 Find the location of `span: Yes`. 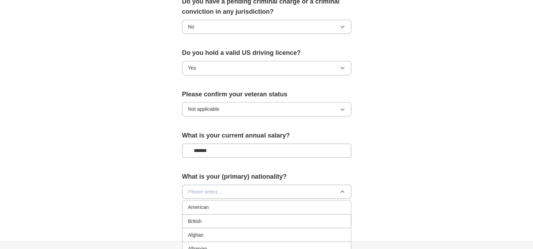

span: Yes is located at coordinates (192, 68).